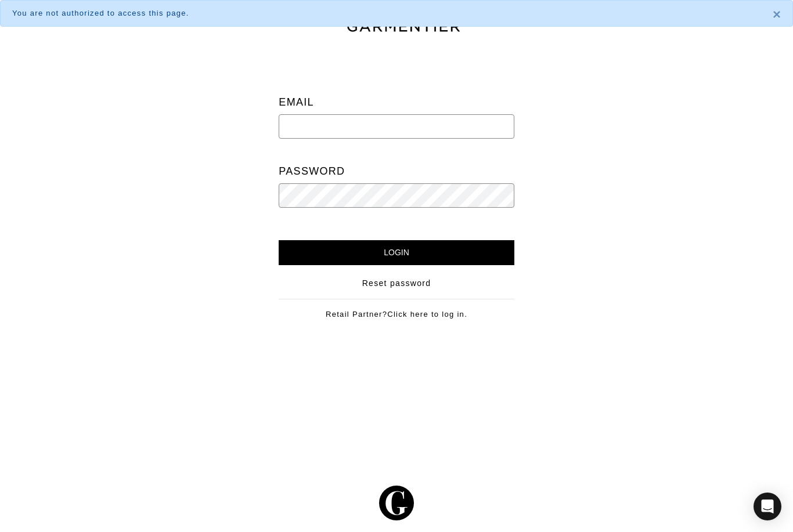 This screenshot has height=532, width=793. What do you see at coordinates (397, 283) in the screenshot?
I see `a: Reset password` at bounding box center [397, 283].